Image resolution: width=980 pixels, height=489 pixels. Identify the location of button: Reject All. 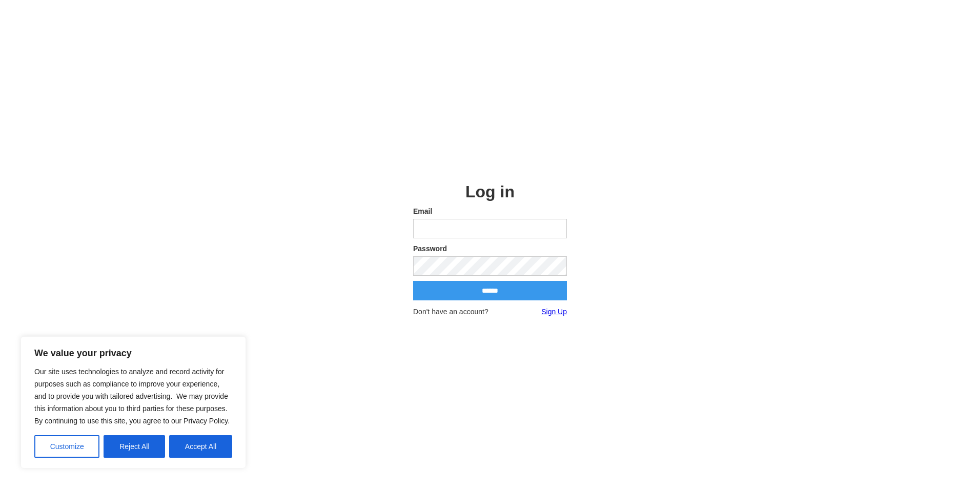
(134, 447).